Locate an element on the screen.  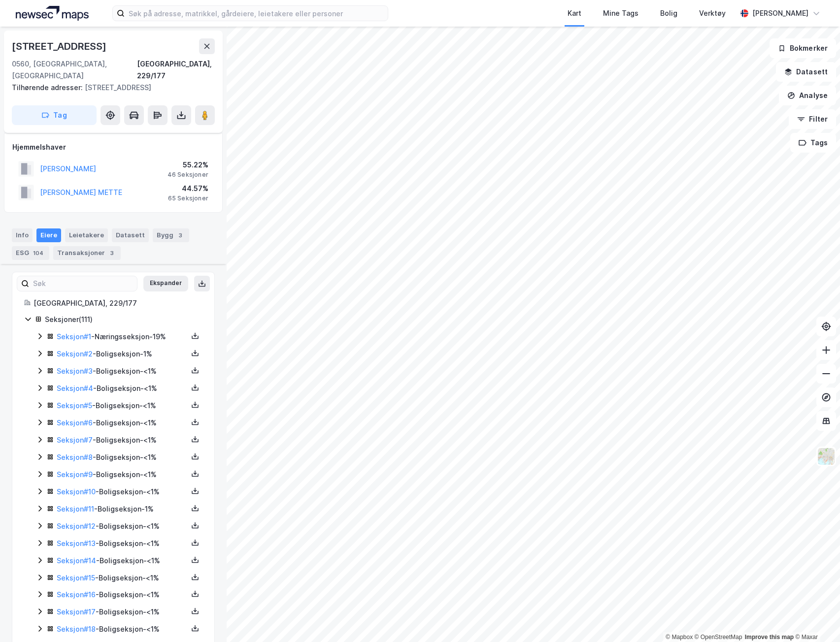
a: Seksjon#8 is located at coordinates (74, 457).